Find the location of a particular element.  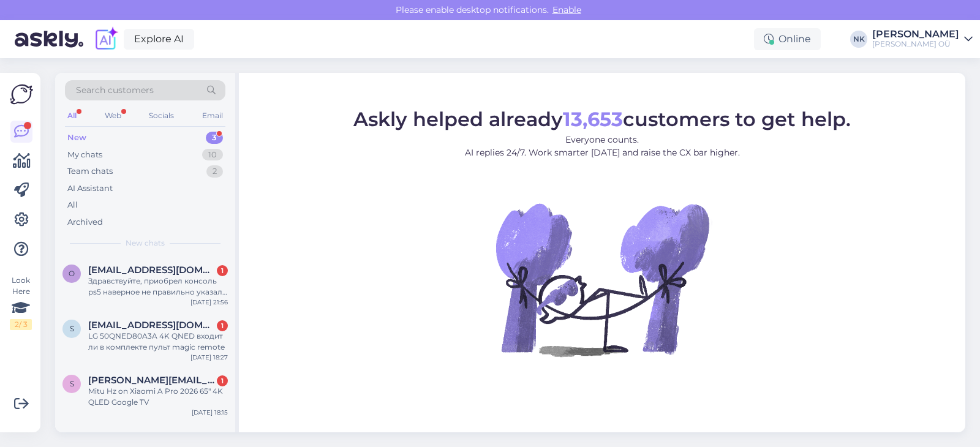

div: 2 is located at coordinates (214, 171).